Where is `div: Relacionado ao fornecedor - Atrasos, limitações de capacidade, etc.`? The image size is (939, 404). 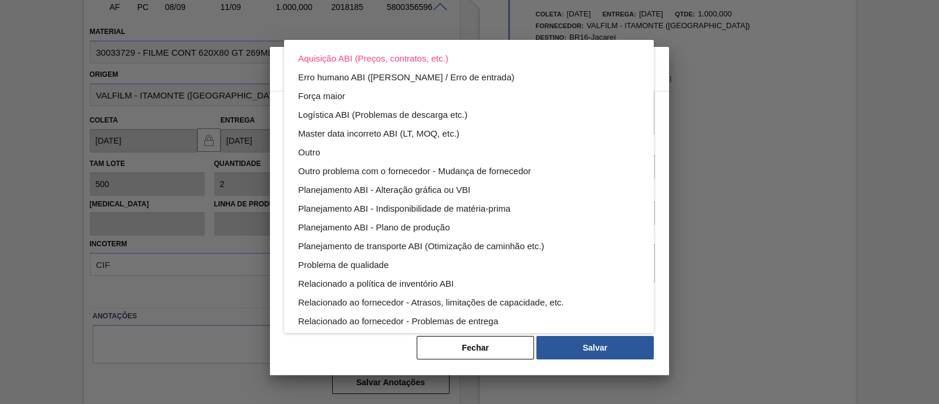
div: Relacionado ao fornecedor - Atrasos, limitações de capacidade, etc. is located at coordinates (469, 303).